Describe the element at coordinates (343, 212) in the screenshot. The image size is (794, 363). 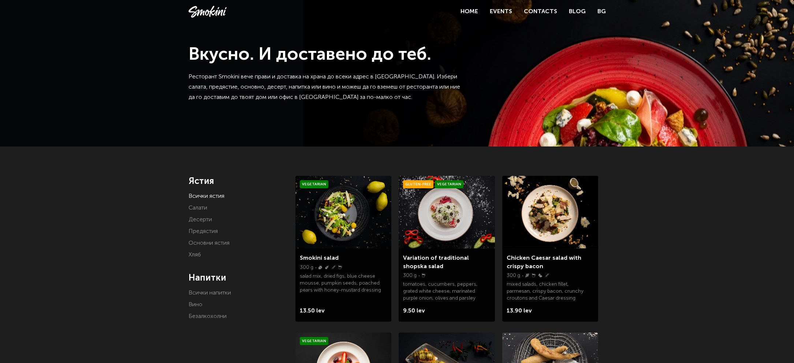
I see `img: Smokini_Winter_Menu_21.jpg` at that location.